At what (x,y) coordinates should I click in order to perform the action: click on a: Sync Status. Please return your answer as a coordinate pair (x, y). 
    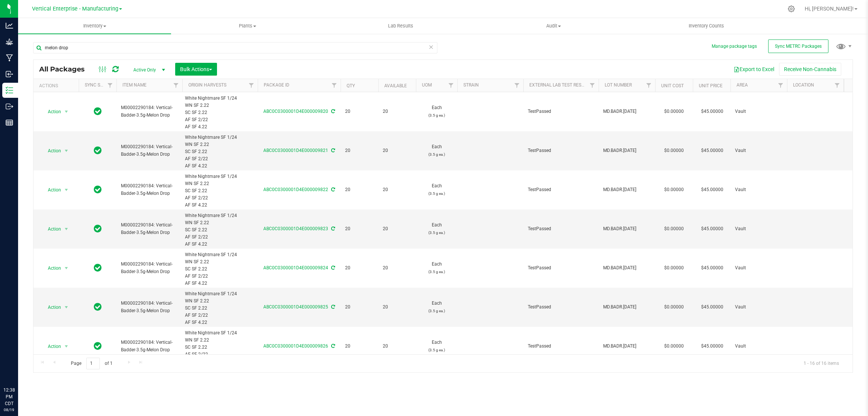
    Looking at the image, I should click on (99, 85).